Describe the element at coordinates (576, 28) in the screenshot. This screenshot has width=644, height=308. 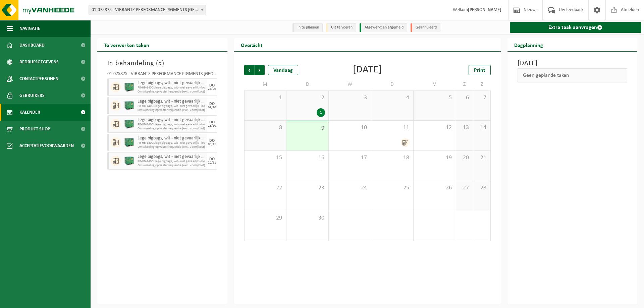
I see `a: Extra taak aanvragen` at that location.